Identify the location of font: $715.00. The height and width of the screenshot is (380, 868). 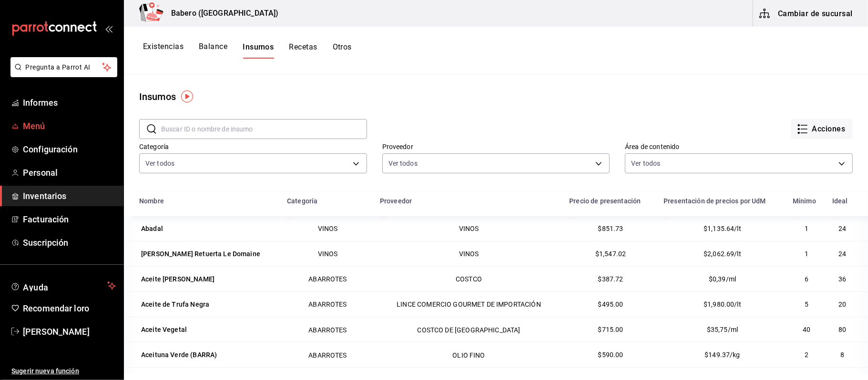
(611, 329).